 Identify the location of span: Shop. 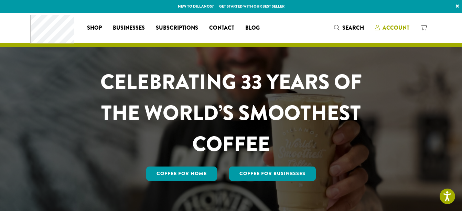
(94, 28).